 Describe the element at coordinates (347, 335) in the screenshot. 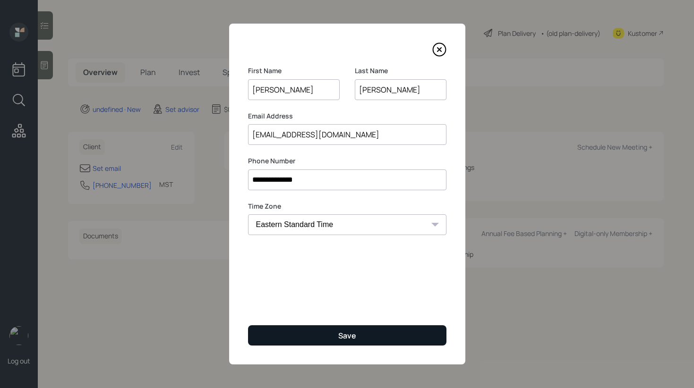

I see `button: Save` at that location.